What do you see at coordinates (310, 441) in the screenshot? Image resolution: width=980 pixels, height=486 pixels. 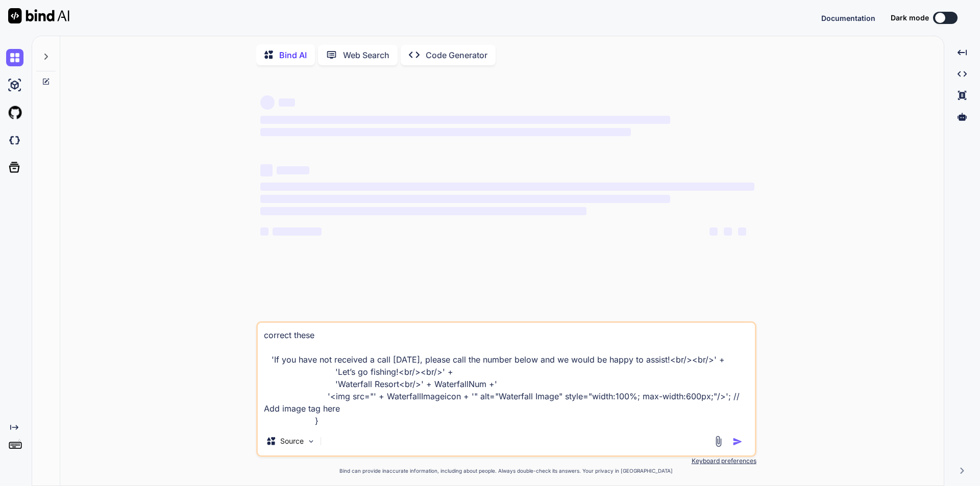 I see `img: Pick Models` at bounding box center [310, 441].